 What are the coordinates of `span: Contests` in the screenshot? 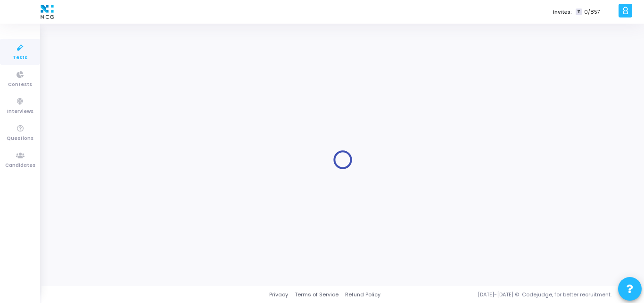 It's located at (20, 84).